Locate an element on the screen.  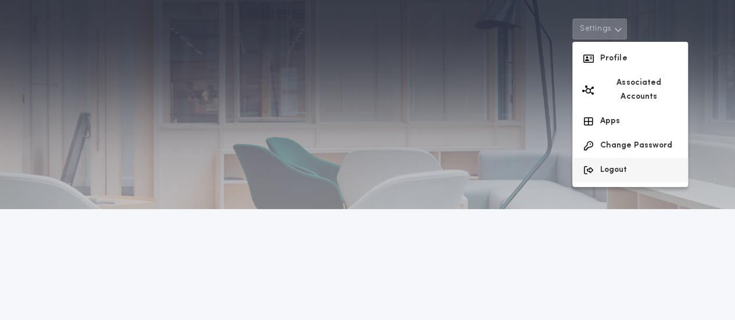
button: Profile is located at coordinates (630, 59).